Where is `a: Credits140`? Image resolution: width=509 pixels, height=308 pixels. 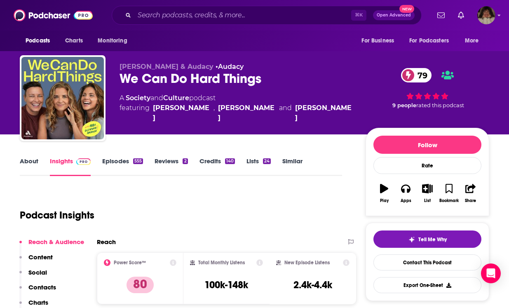
a: Credits140 is located at coordinates (217, 166).